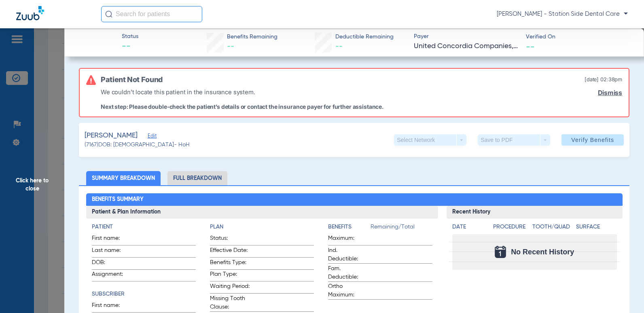 This screenshot has height=313, width=644. What do you see at coordinates (30, 13) in the screenshot?
I see `img: Zuub Logo` at bounding box center [30, 13].